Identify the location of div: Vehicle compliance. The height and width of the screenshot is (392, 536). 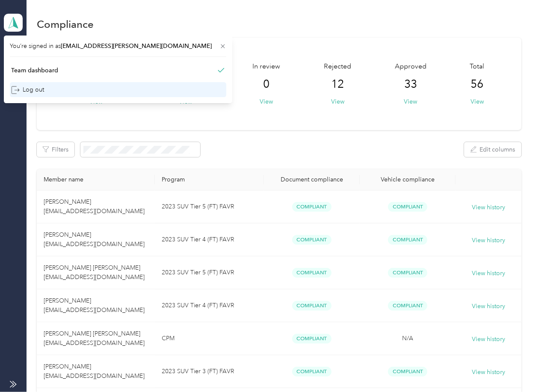
(408, 179).